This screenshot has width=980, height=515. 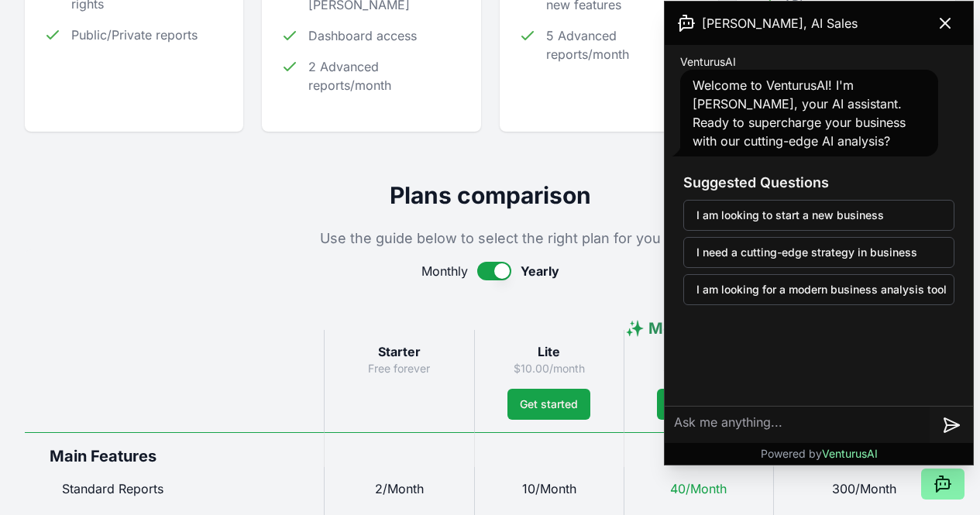 I want to click on div: Main Features, so click(x=175, y=449).